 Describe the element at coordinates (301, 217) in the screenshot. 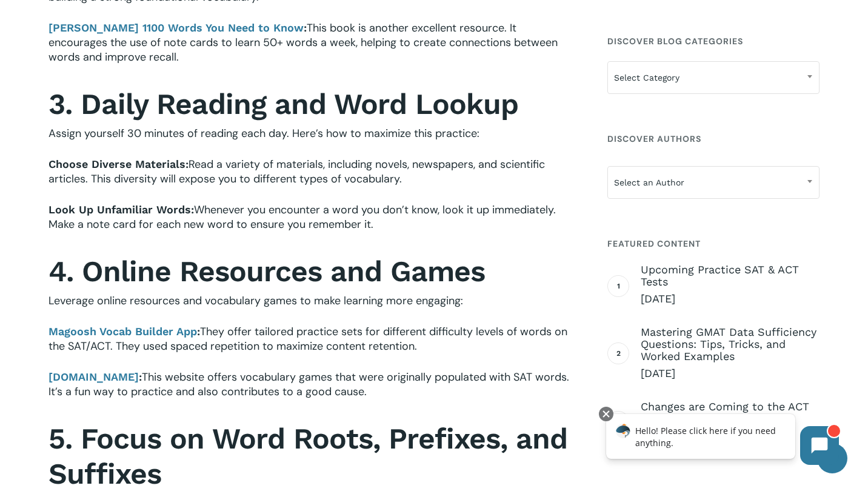

I see `span: Whenever you encounter a word you don’t know, look it up immediately. Make a note card for each n...` at that location.